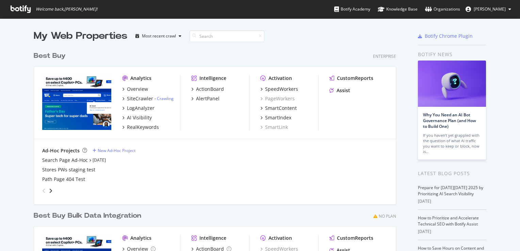 The height and width of the screenshot is (251, 520). I want to click on a: Overview, so click(135, 89).